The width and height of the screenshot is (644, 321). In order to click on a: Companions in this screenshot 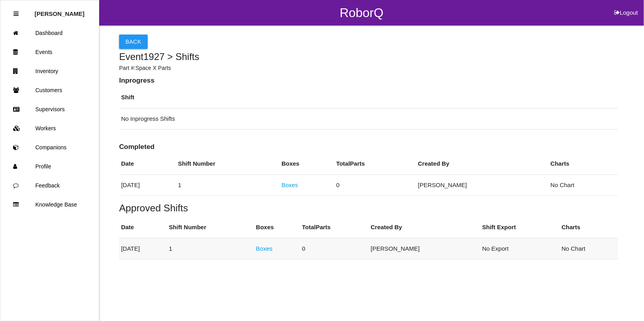, I will do `click(50, 148)`.